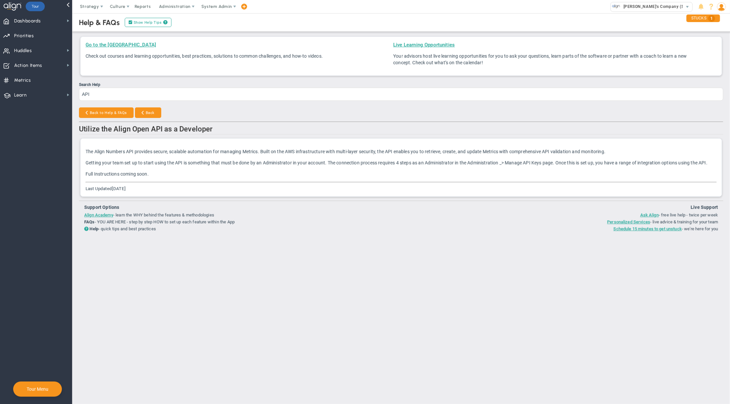 The height and width of the screenshot is (404, 730). Describe the element at coordinates (401, 129) in the screenshot. I see `h2: Utilize the Align Open API as a Developer` at that location.